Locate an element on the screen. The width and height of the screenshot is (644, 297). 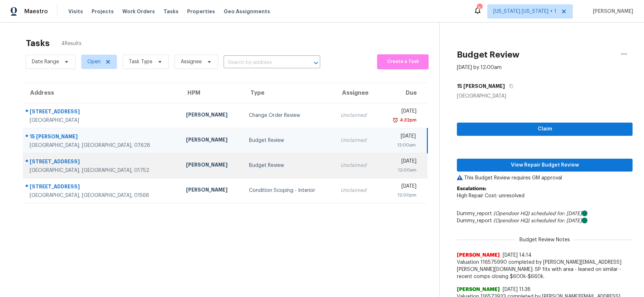
div: 6 is located at coordinates (480, 8).